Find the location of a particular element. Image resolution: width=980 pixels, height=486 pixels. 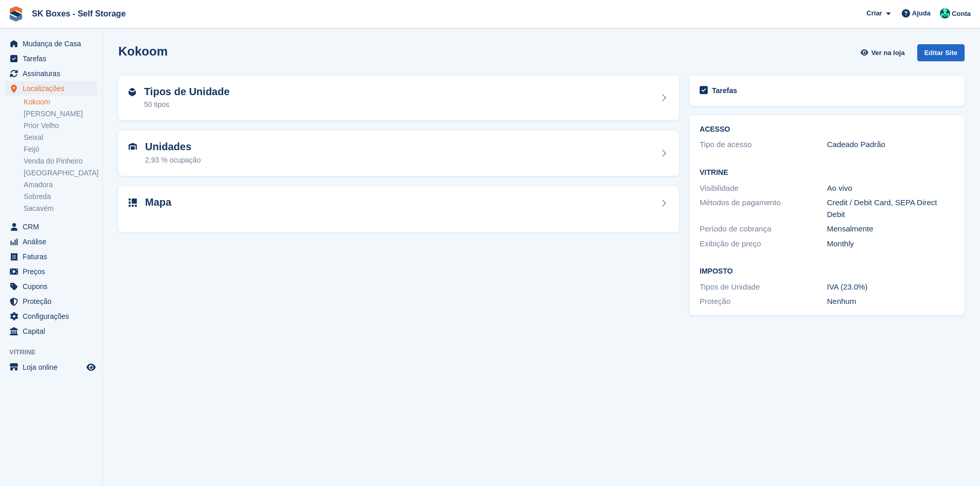

a: SK Boxes - Self Storage is located at coordinates (79, 14).